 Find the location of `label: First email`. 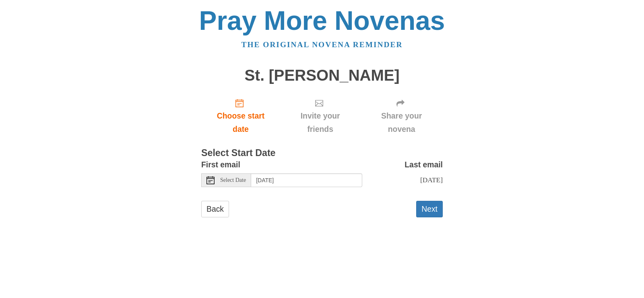

label: First email is located at coordinates (221, 165).